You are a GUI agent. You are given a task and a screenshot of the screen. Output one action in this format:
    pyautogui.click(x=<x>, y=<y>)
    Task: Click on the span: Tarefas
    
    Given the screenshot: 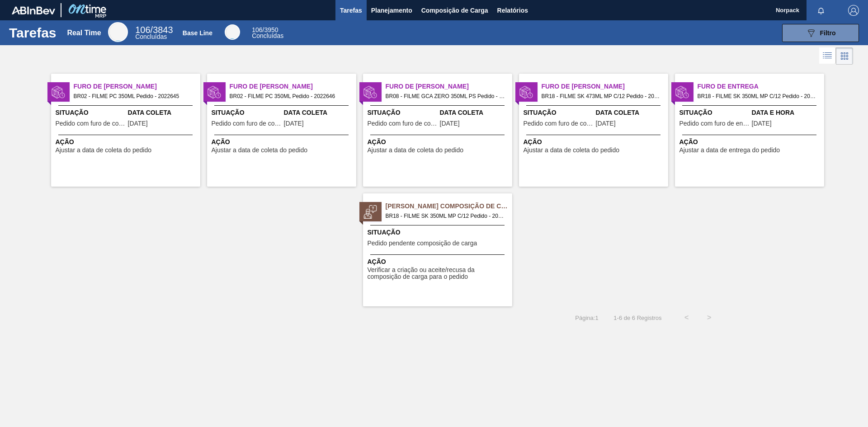 What is the action you would take?
    pyautogui.click(x=351, y=11)
    